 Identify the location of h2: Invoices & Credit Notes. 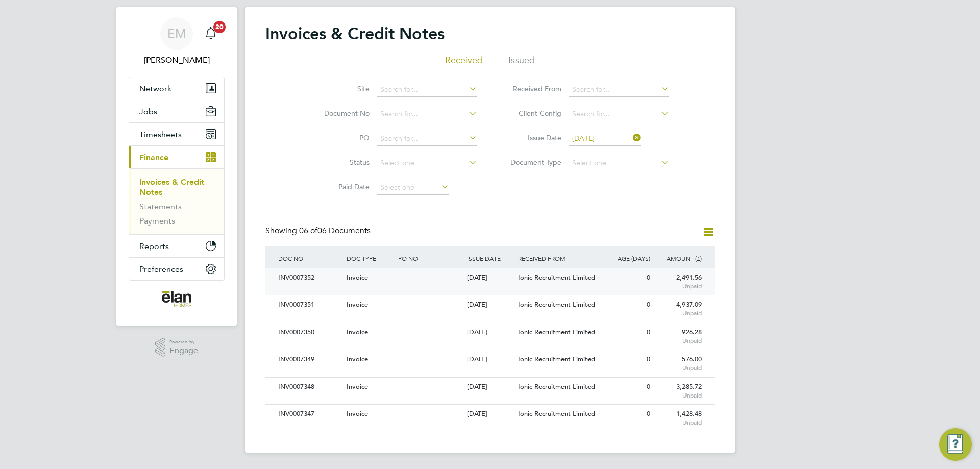
(355, 34).